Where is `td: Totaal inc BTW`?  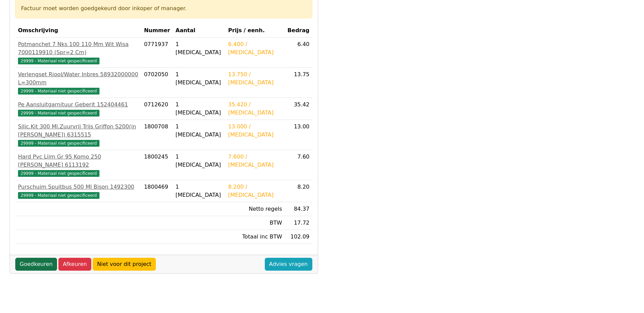
td: Totaal inc BTW is located at coordinates (255, 237).